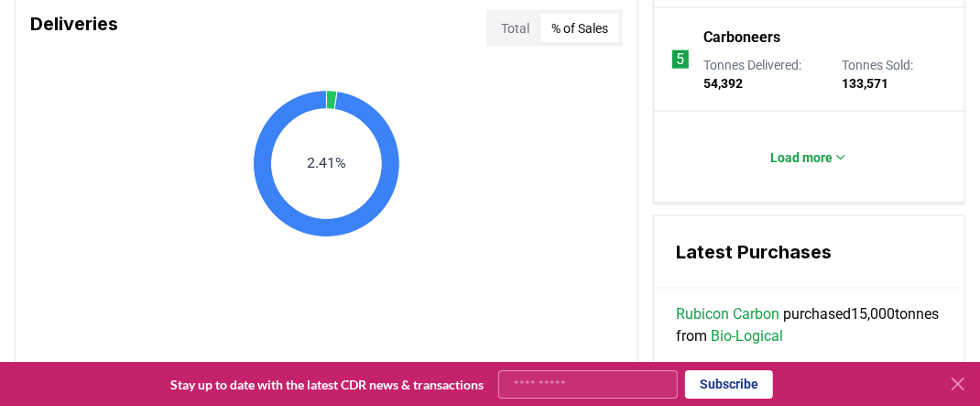  I want to click on p: Carboneers, so click(742, 38).